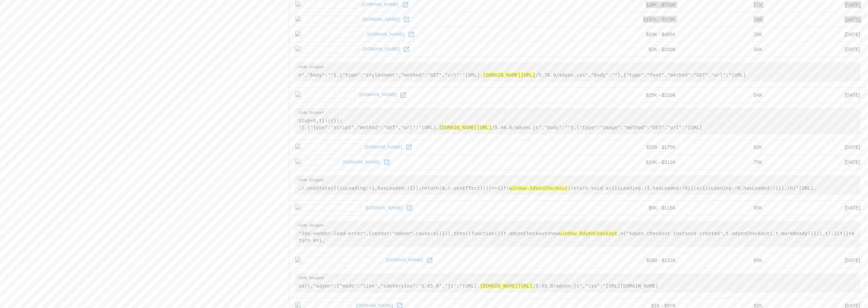  What do you see at coordinates (724, 49) in the screenshot?
I see `td: 34K` at bounding box center [724, 49].